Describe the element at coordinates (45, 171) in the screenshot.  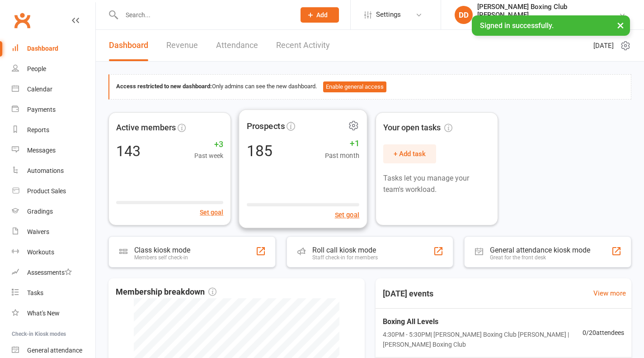
I see `div: Automations` at that location.